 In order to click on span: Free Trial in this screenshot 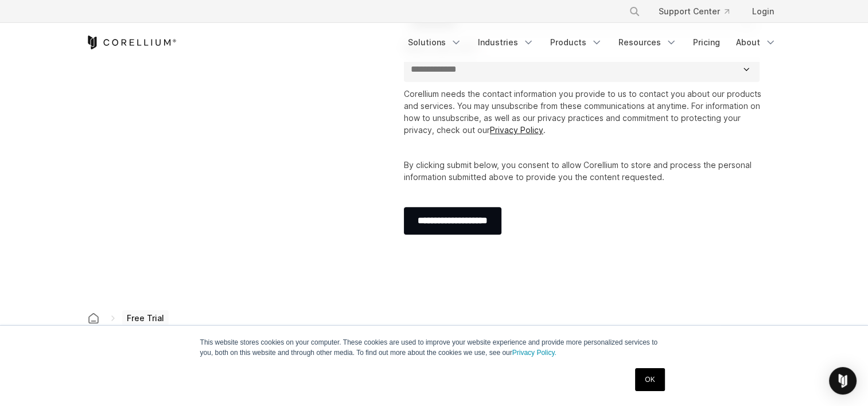, I will do `click(145, 319)`.